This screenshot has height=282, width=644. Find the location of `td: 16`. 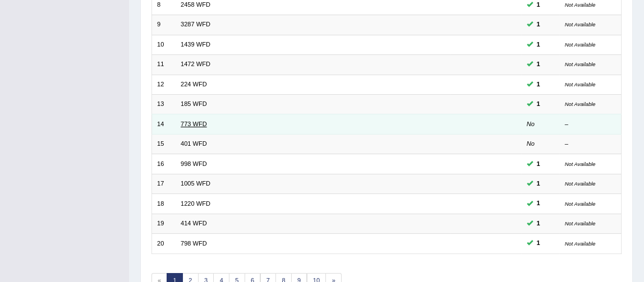

td: 16 is located at coordinates (163, 164).